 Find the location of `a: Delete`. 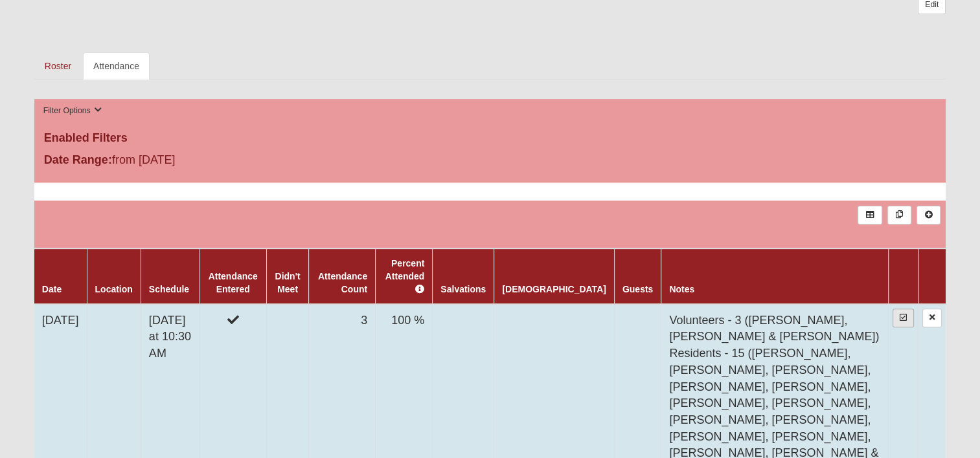

a: Delete is located at coordinates (932, 318).